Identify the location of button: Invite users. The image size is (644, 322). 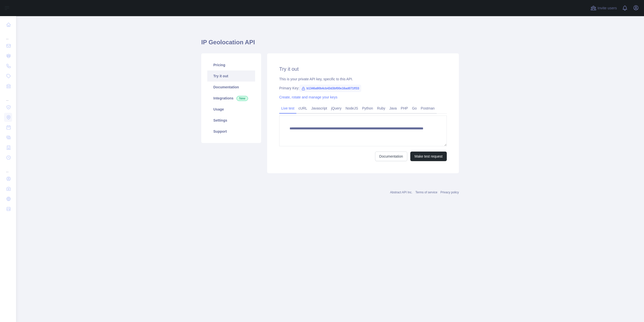
(604, 8).